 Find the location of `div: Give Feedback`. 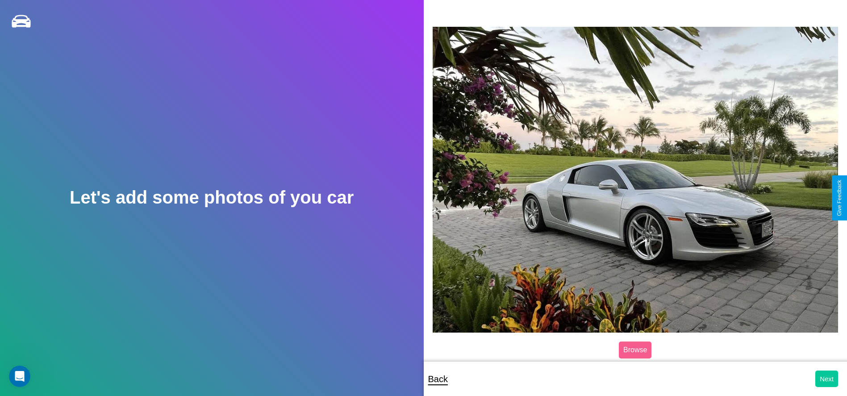

div: Give Feedback is located at coordinates (840, 198).